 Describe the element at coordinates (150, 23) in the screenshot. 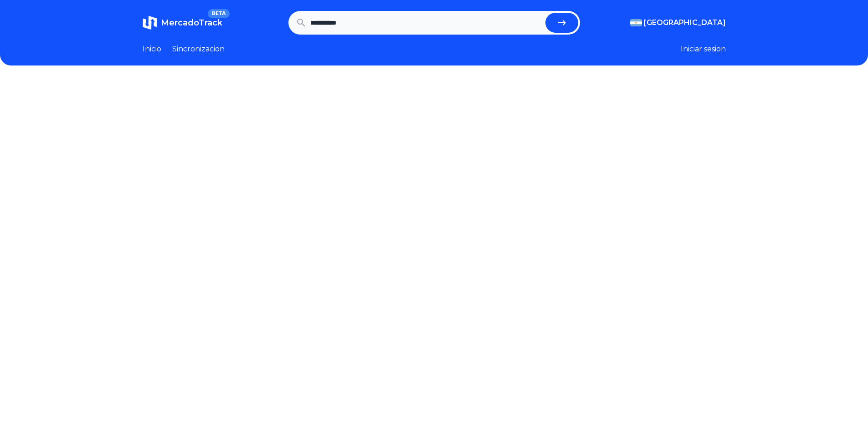

I see `img: MercadoTrack` at that location.